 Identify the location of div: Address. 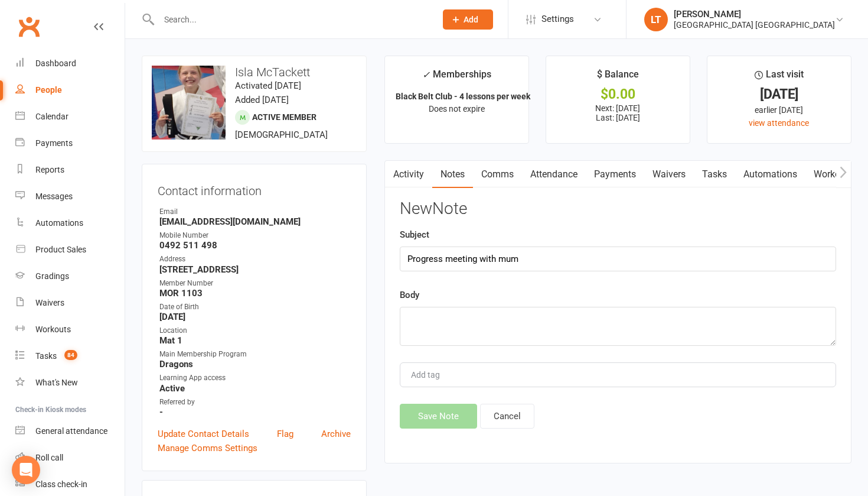
(255, 258).